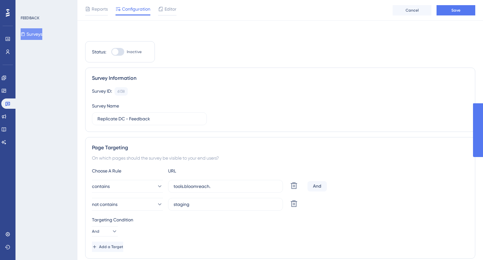 This screenshot has width=483, height=260. I want to click on button: not contains, so click(127, 205).